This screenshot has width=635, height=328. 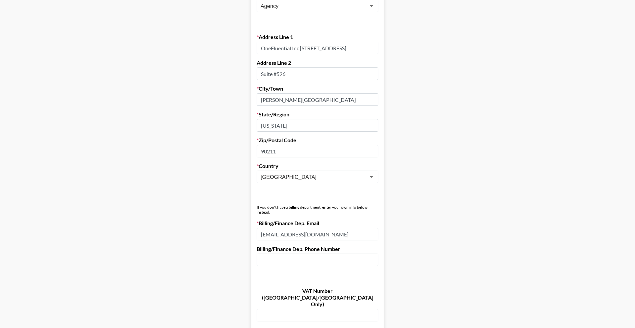 I want to click on label: Billing/Finance Dep. Phone Number, so click(x=317, y=249).